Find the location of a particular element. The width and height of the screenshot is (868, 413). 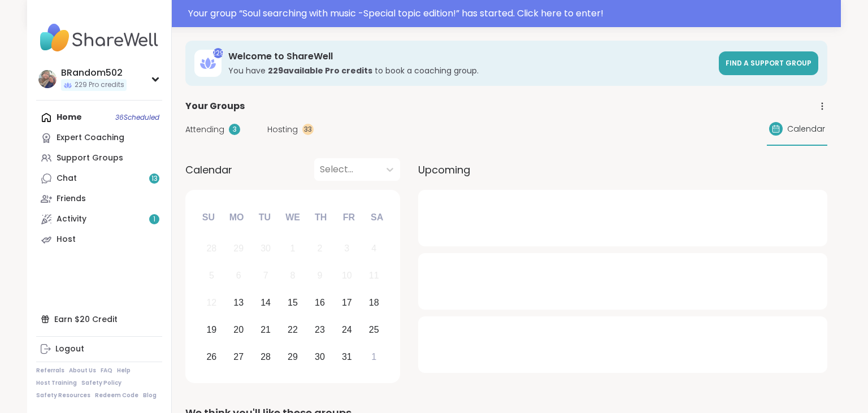

div: 8 is located at coordinates (293, 276).